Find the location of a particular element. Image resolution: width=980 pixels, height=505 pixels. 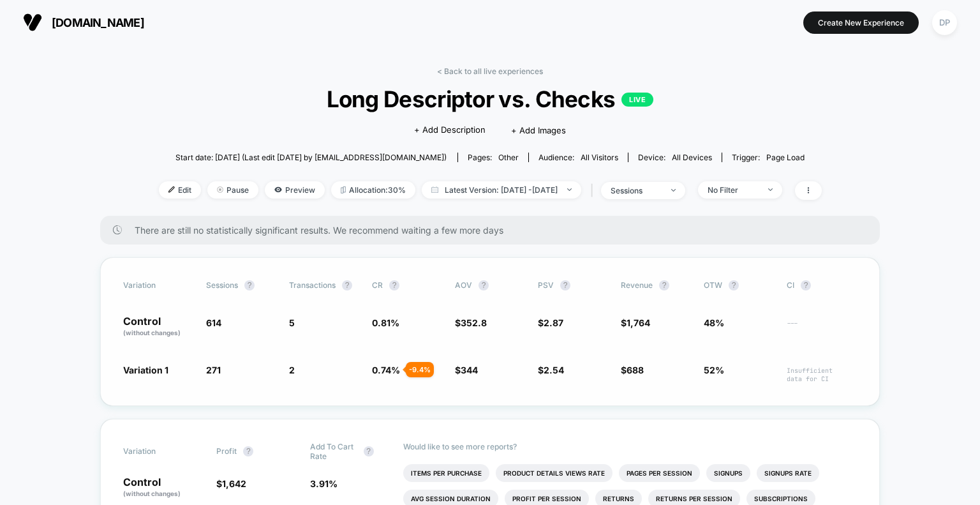

span: CI is located at coordinates (822, 285).